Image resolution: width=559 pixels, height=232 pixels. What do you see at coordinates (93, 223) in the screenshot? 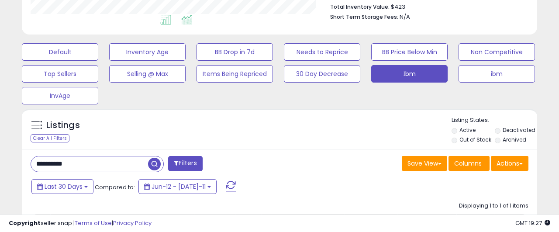
I see `a: Terms of Use` at bounding box center [93, 223].